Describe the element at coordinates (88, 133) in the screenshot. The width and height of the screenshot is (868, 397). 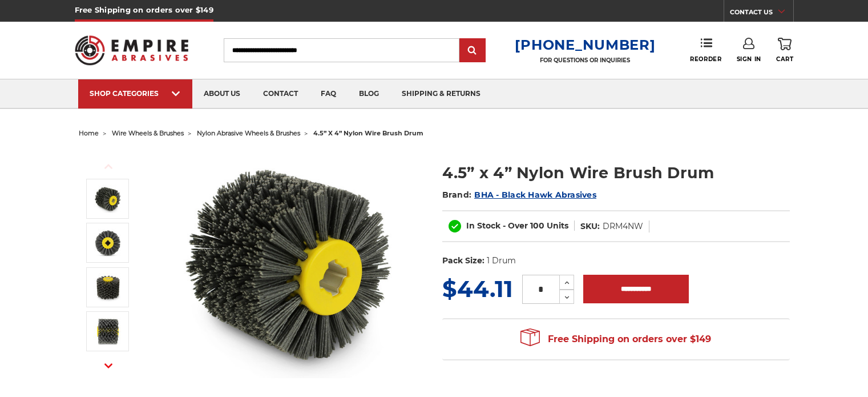
I see `span: home` at that location.